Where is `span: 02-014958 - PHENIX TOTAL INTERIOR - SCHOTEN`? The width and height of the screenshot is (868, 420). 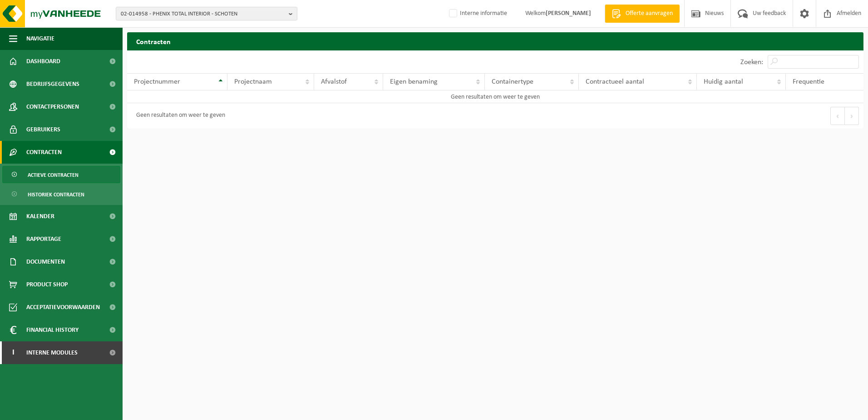
span: 02-014958 - PHENIX TOTAL INTERIOR - SCHOTEN is located at coordinates (203, 14).